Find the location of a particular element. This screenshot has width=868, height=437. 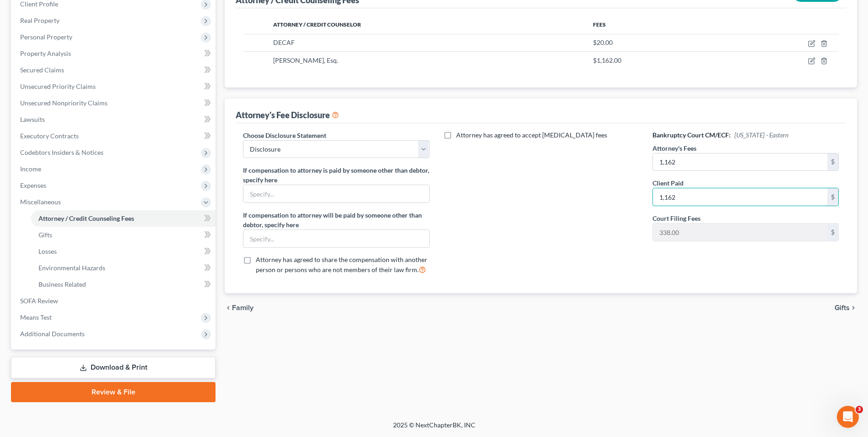

i: chevron_left is located at coordinates (228, 307).